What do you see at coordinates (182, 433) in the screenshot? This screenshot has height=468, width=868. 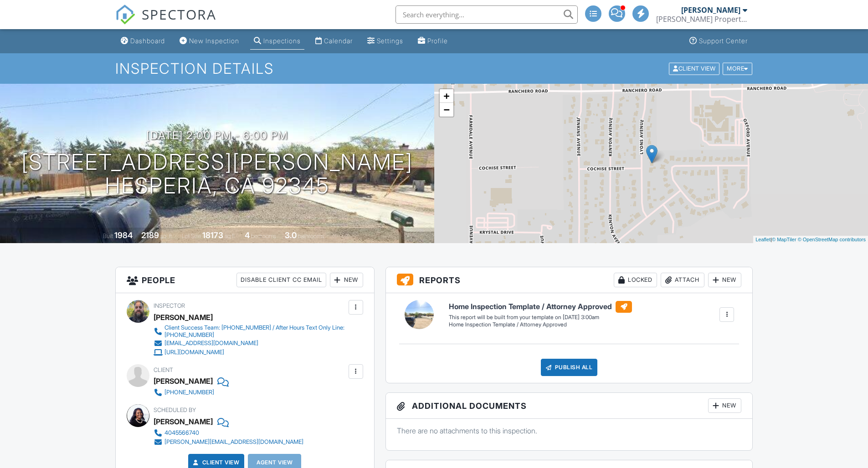 I see `div: 4045566740` at bounding box center [182, 433].